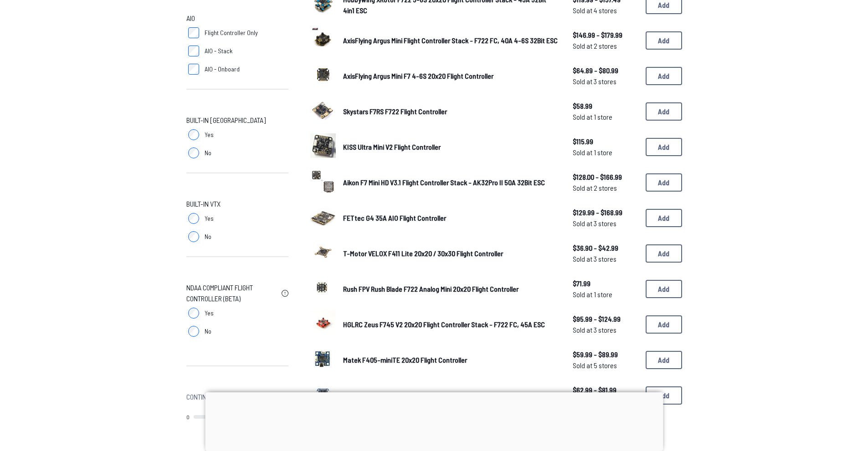 This screenshot has width=868, height=451. What do you see at coordinates (194, 69) in the screenshot?
I see `input: AIO - Onboard` at bounding box center [194, 69].